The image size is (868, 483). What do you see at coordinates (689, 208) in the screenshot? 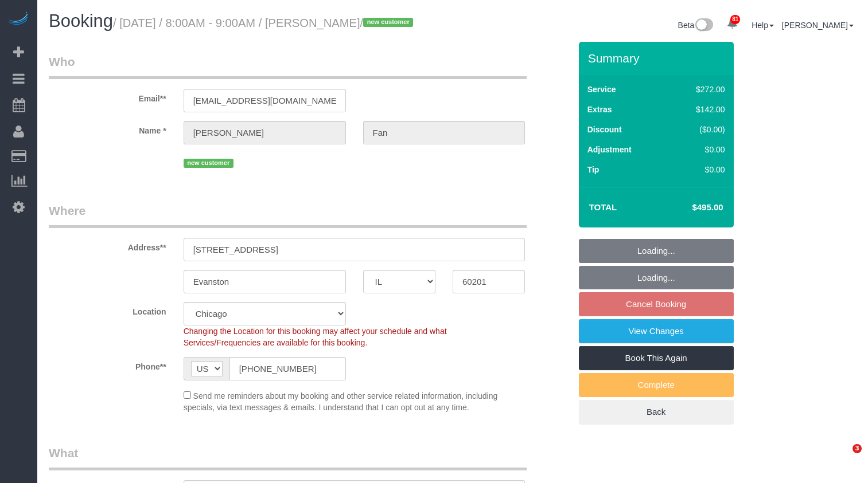
I see `h4: $495.00` at bounding box center [689, 208].